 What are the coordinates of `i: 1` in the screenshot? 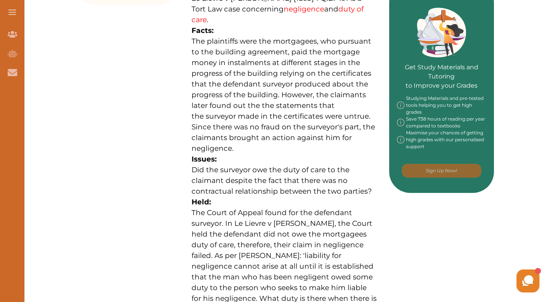 It's located at (172, 3).